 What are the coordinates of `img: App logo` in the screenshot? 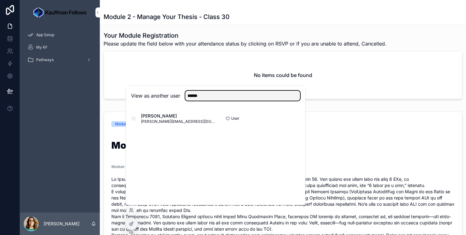 It's located at (60, 12).